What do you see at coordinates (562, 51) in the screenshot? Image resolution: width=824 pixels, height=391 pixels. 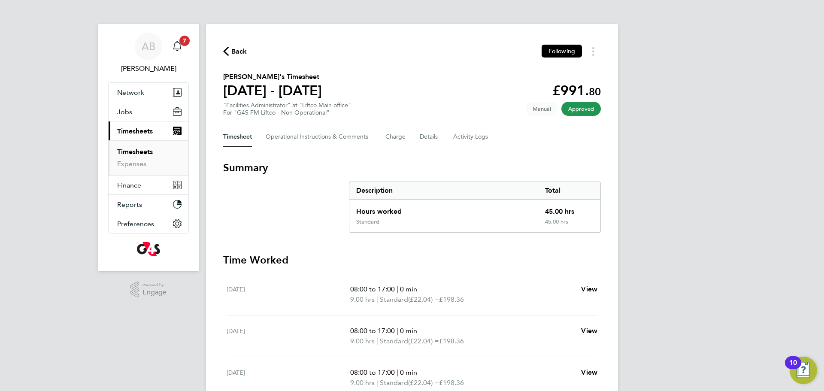 I see `button: Following` at bounding box center [562, 51].